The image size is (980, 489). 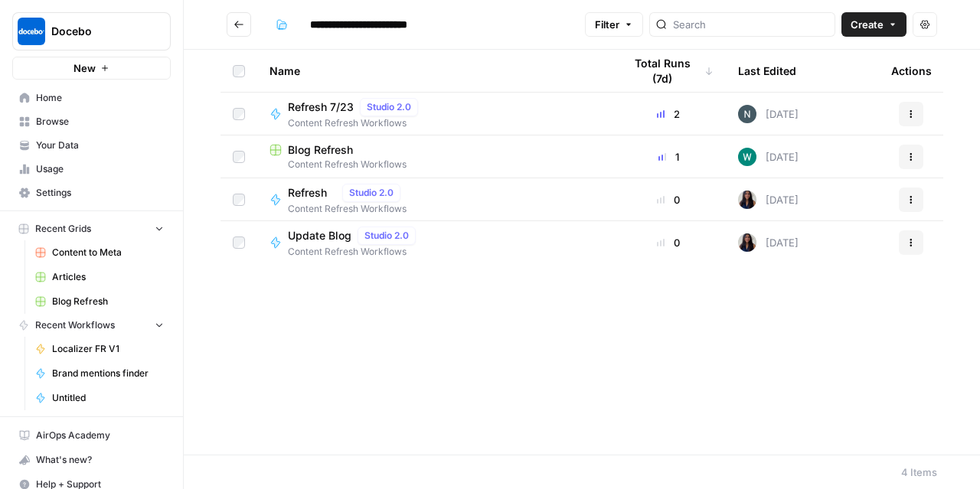 I want to click on a: Refresh 7/23Studio 2.0Content Refresh Workflows, so click(x=434, y=114).